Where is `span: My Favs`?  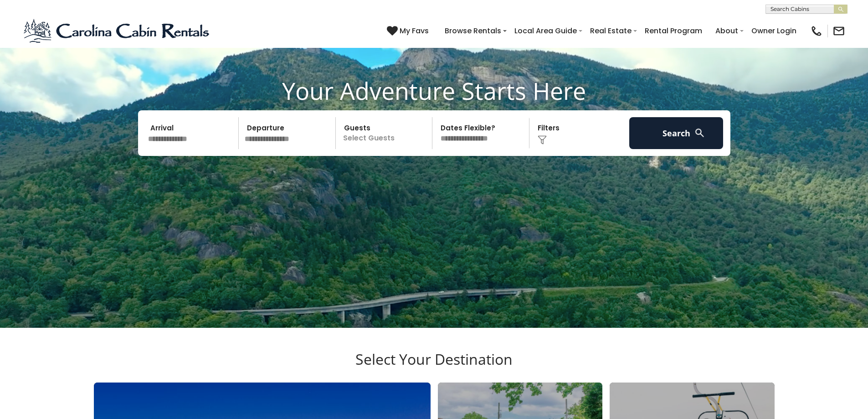 span: My Favs is located at coordinates (414, 31).